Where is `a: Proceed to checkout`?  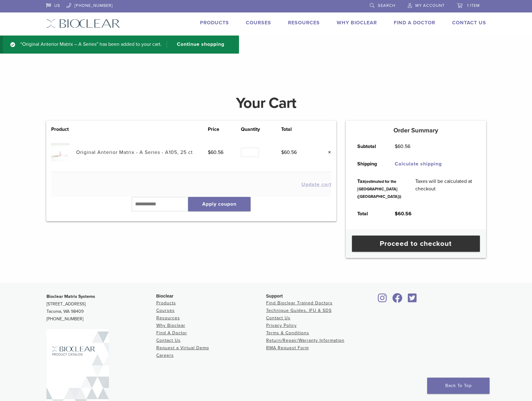 a: Proceed to checkout is located at coordinates (416, 243).